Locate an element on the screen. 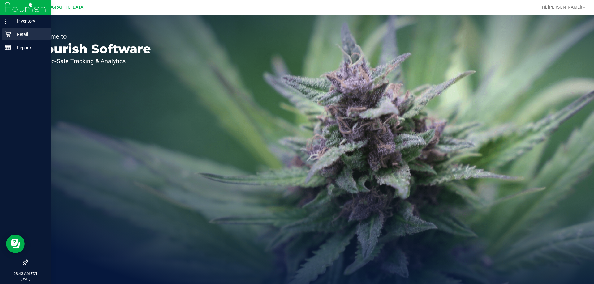 The image size is (594, 284). p: Reports is located at coordinates (29, 48).